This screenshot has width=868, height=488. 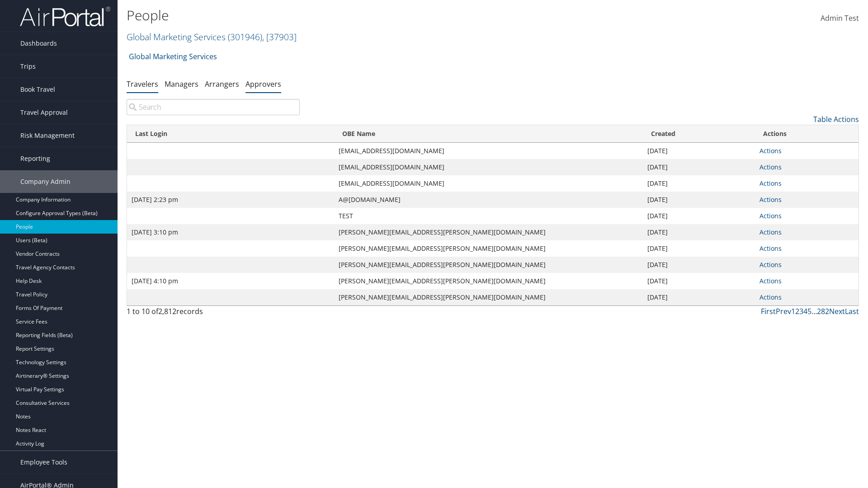 I want to click on img: airportal-logo.png, so click(x=65, y=17).